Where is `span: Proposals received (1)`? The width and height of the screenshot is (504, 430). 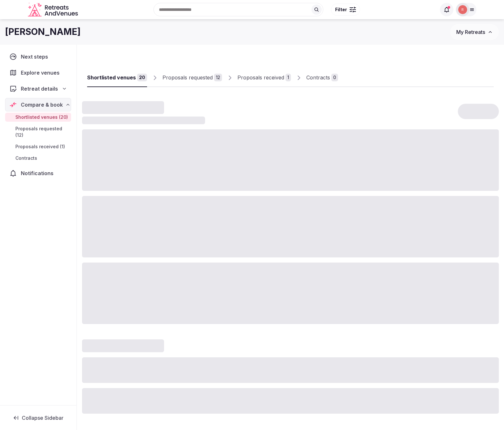
span: Proposals received (1) is located at coordinates (40, 147).